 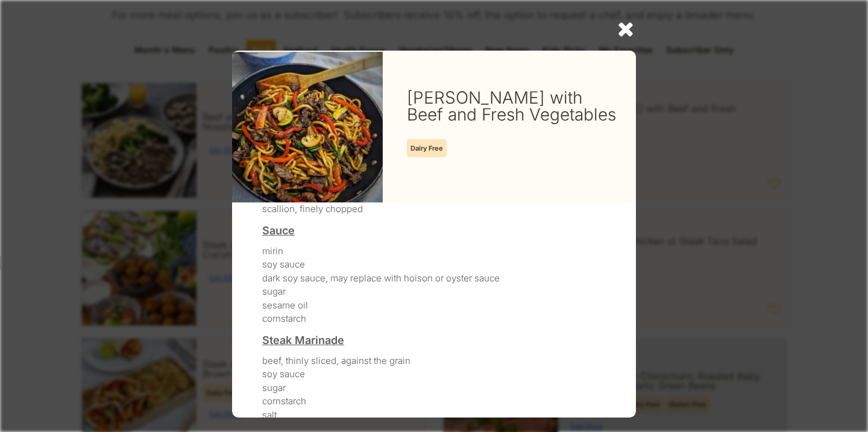 I want to click on div: beef, thinly sliced, against the grain, so click(x=434, y=361).